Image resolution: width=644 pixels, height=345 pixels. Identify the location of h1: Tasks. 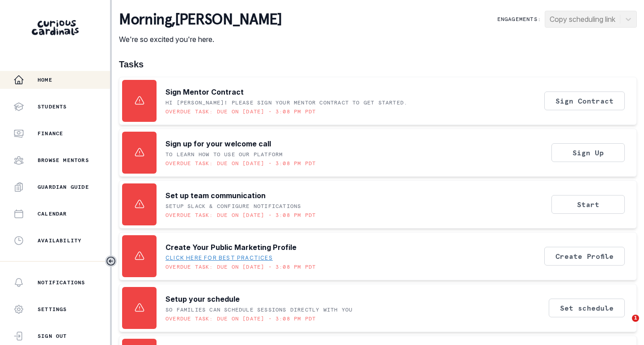
(378, 65).